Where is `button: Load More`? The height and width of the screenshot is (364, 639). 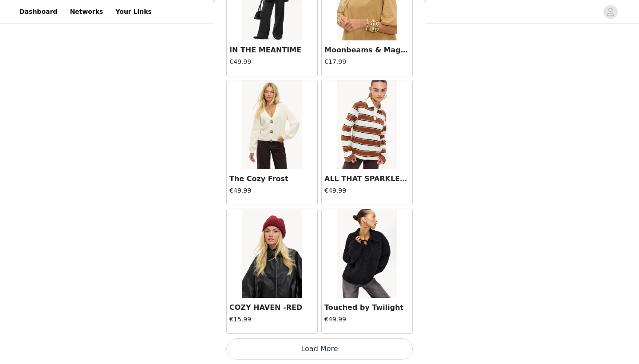 button: Load More is located at coordinates (320, 348).